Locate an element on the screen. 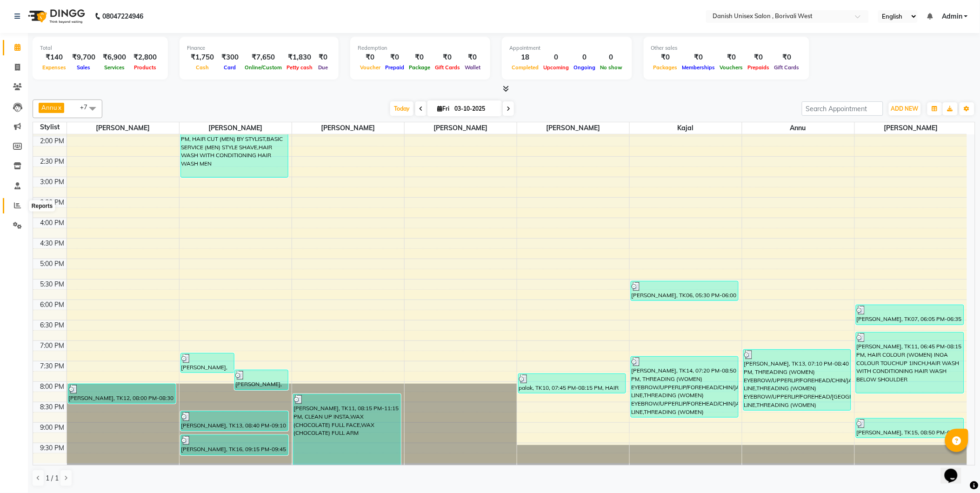  span: Prepaids is located at coordinates (758, 67).